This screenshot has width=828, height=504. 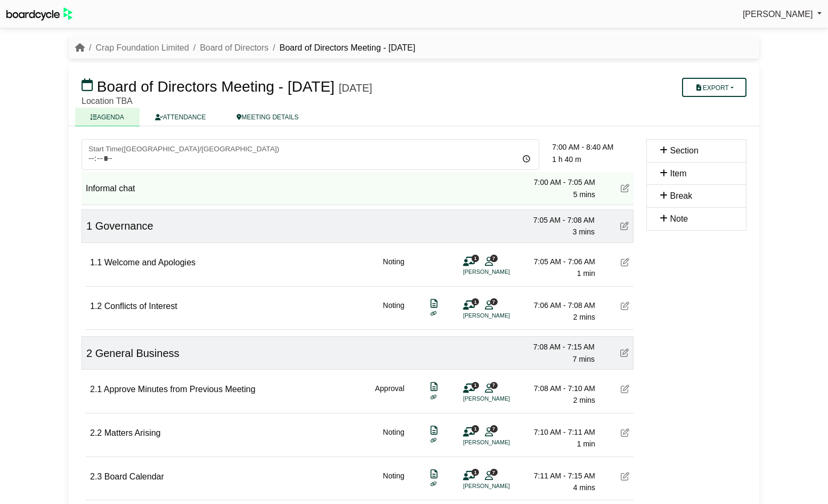 What do you see at coordinates (110, 188) in the screenshot?
I see `span: Informal chat` at bounding box center [110, 188].